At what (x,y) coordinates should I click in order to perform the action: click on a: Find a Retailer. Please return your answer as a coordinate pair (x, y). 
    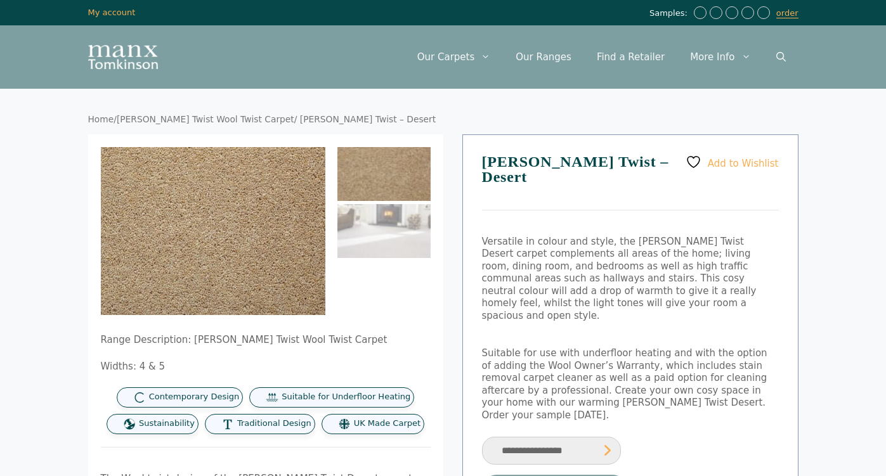
    Looking at the image, I should click on (630, 57).